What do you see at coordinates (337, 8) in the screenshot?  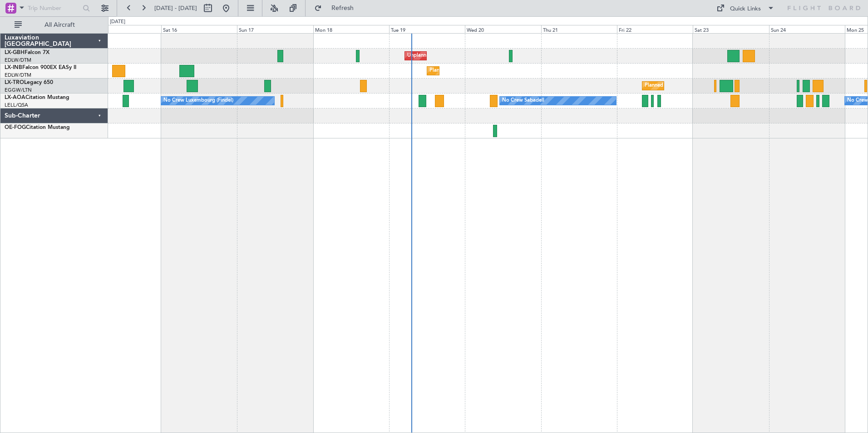 I see `button: Refresh` at bounding box center [337, 8].